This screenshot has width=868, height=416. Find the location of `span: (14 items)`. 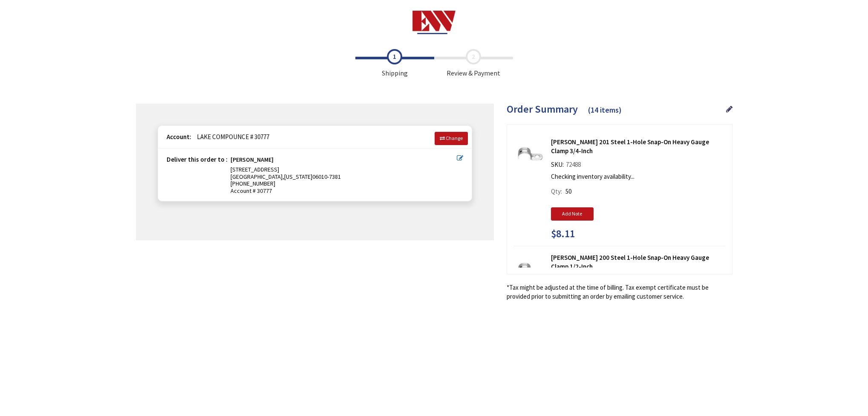

span: (14 items) is located at coordinates (605, 110).